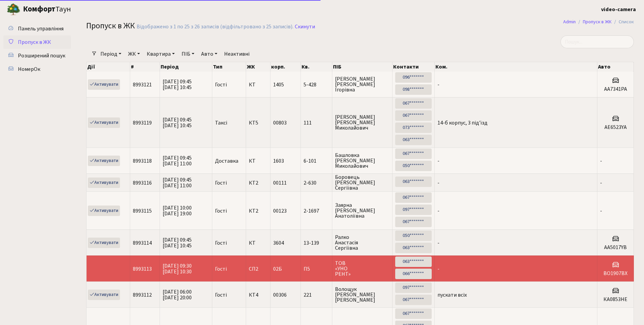  Describe the element at coordinates (597, 42) in the screenshot. I see `input: Пошук...` at that location.